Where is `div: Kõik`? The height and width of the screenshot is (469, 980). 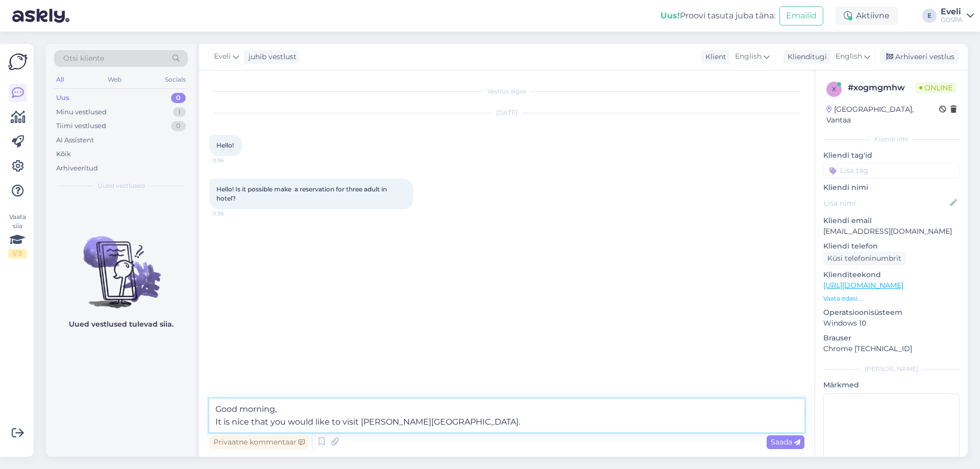
div: Kõik is located at coordinates (63, 154).